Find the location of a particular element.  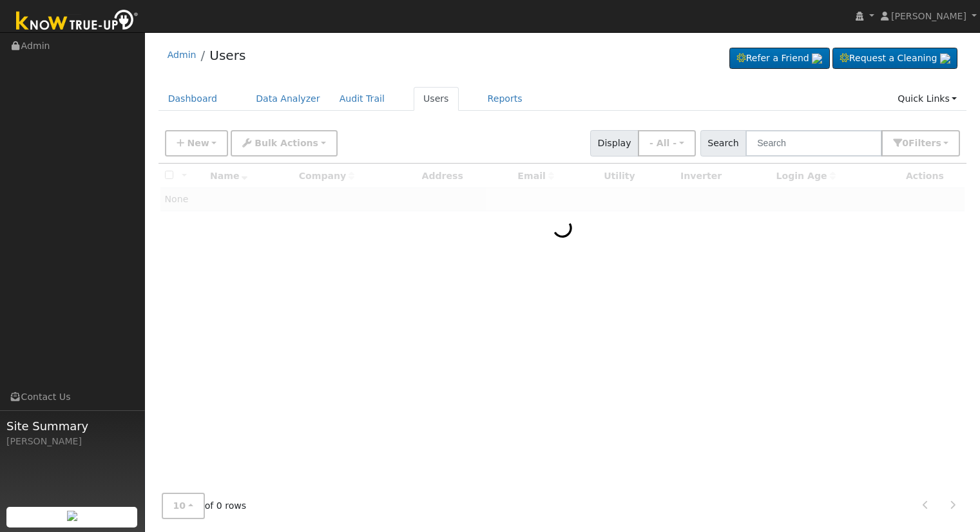

span: s is located at coordinates (938, 143).